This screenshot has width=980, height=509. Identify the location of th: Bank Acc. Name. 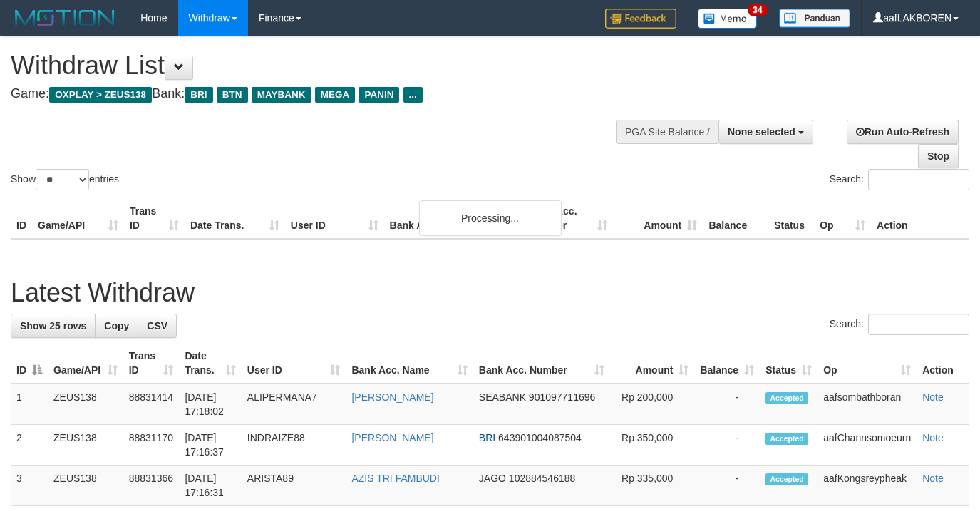
(454, 218).